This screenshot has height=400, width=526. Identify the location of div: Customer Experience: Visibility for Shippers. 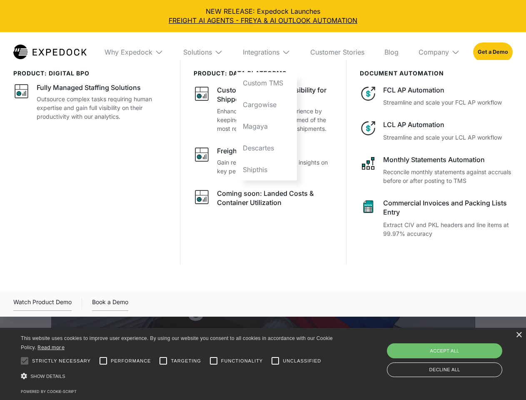
(275, 94).